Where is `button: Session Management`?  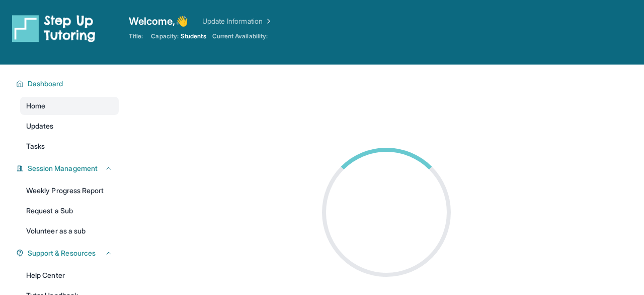 button: Session Management is located at coordinates (68, 168).